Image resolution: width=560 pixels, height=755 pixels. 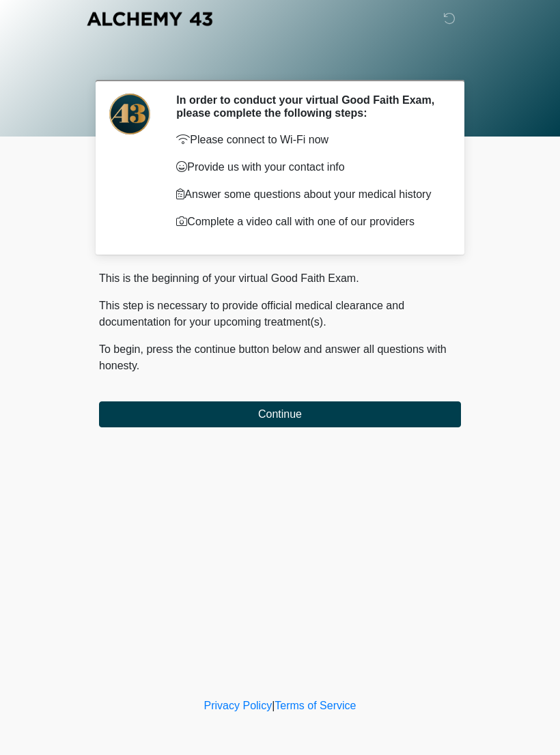 What do you see at coordinates (308, 106) in the screenshot?
I see `h2: In order to conduct your virtual Good Faith Exam, please complete the following steps:` at bounding box center [308, 106].